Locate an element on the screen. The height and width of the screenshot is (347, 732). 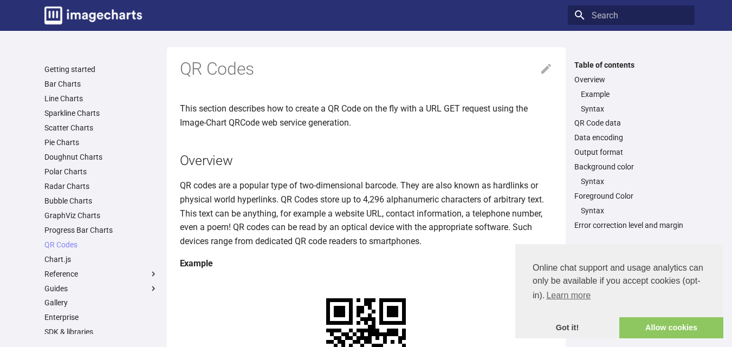
a: Error correction level and margin is located at coordinates (631, 225).